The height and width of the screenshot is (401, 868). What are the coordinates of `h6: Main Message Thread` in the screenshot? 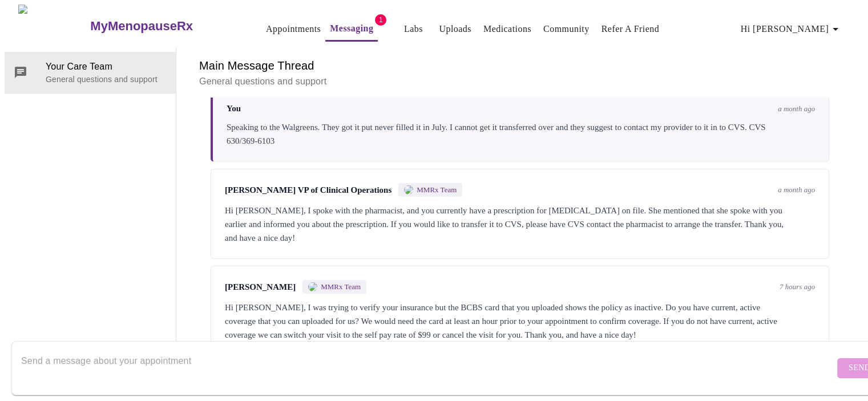 It's located at (520, 65).